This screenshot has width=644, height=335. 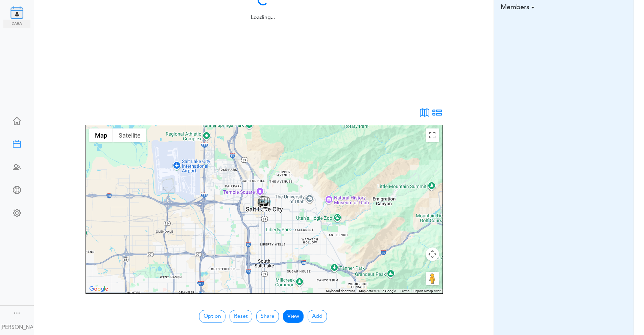 What do you see at coordinates (267, 317) in the screenshot?
I see `a: Share` at bounding box center [267, 317].